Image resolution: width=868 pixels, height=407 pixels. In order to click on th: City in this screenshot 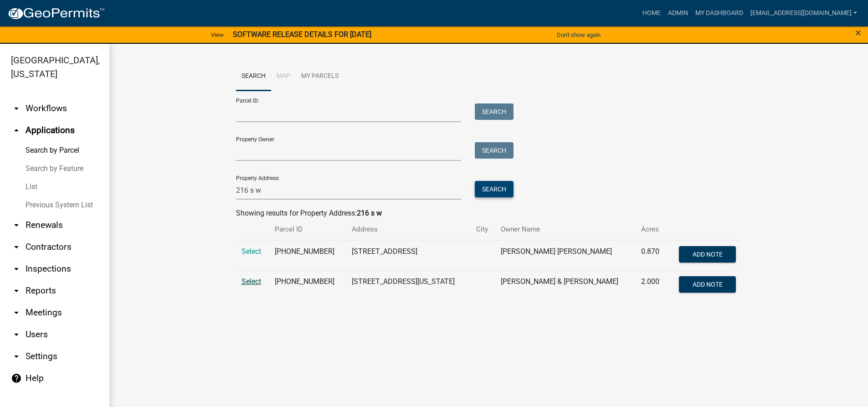, I will do `click(483, 229)`.